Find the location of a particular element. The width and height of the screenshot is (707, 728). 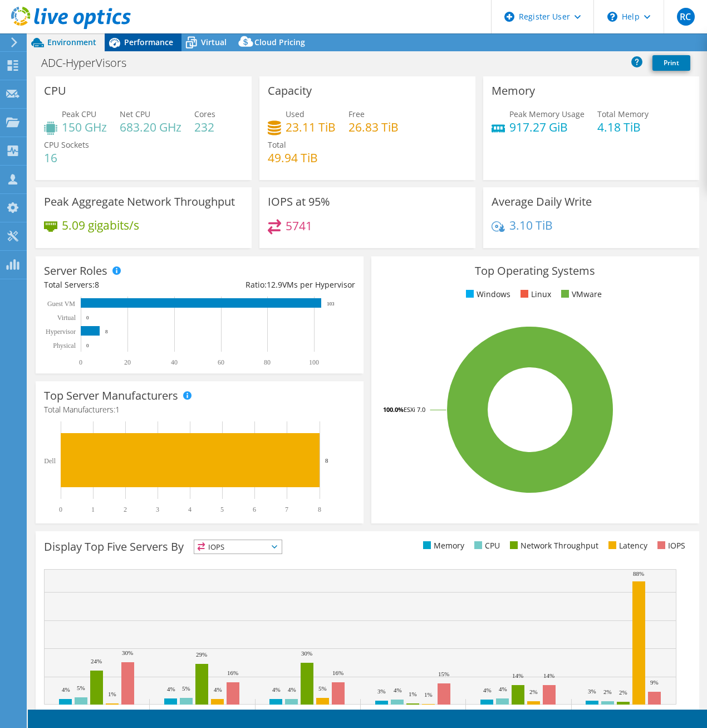

span: Cloud Pricing is located at coordinates (280, 41).